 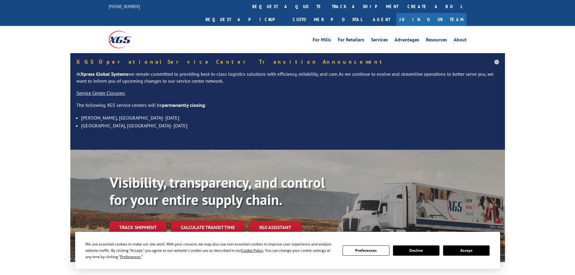 I want to click on button: Accept, so click(x=467, y=251).